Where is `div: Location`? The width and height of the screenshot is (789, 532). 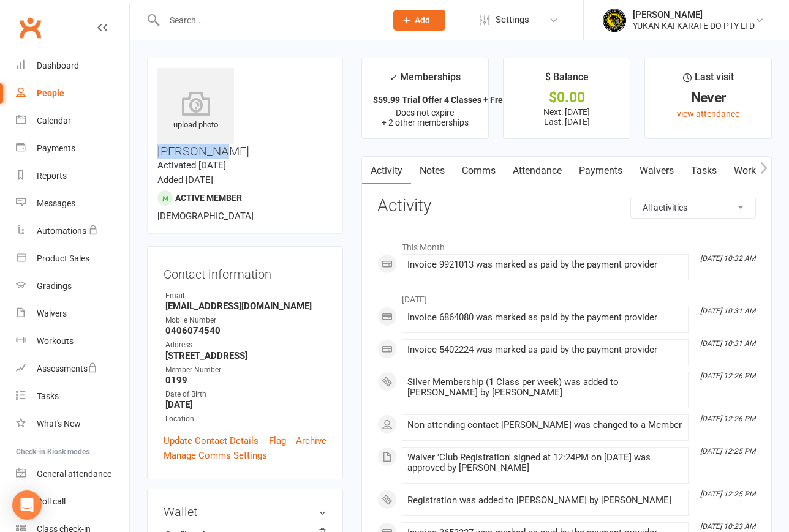
div: Location is located at coordinates (246, 419).